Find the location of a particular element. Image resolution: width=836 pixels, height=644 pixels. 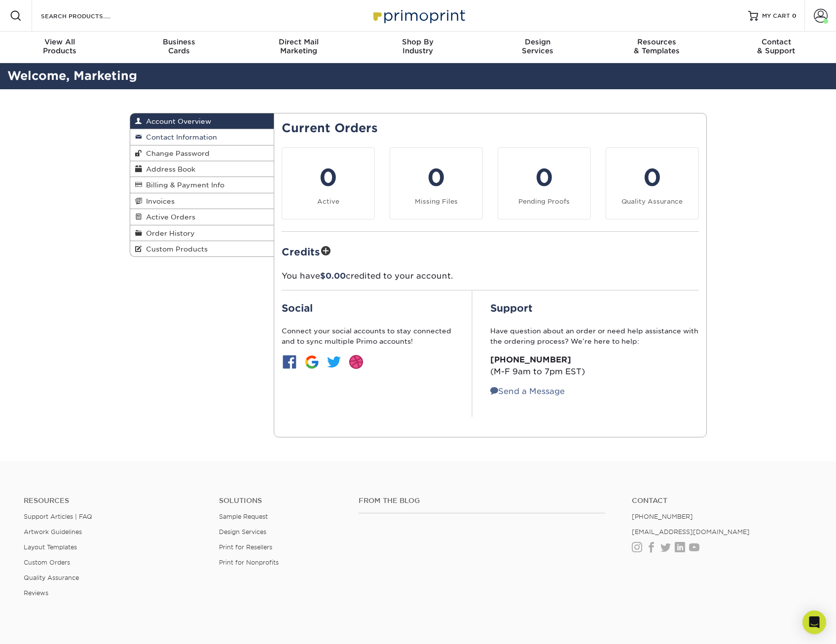

img: btn-twitter.jpg is located at coordinates (333, 362).